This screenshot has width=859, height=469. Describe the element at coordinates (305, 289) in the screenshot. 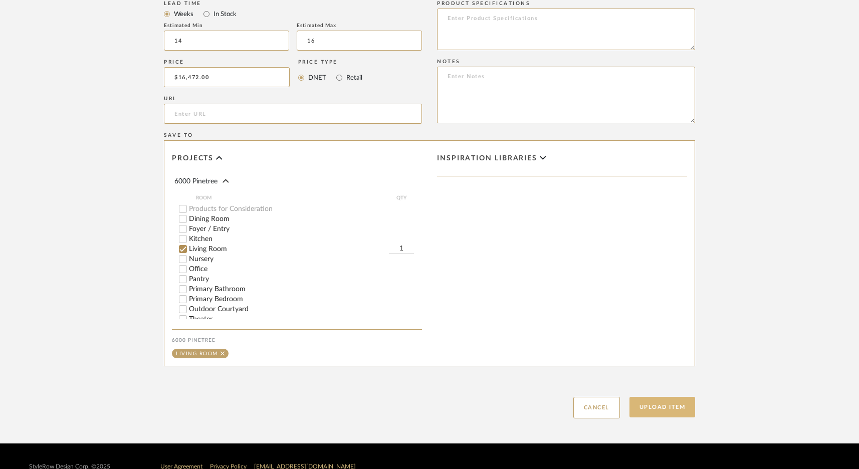

I see `label: Primary Bathroom` at that location.